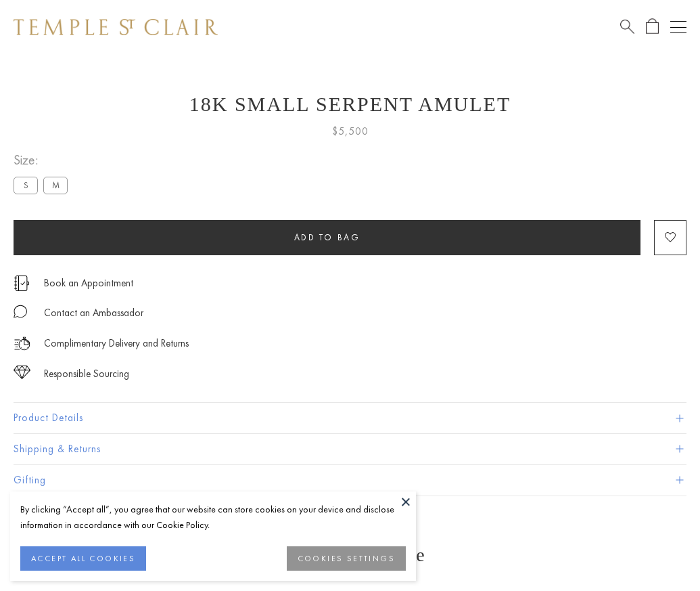  What do you see at coordinates (86, 373) in the screenshot?
I see `div: Responsible Sourcing` at bounding box center [86, 373].